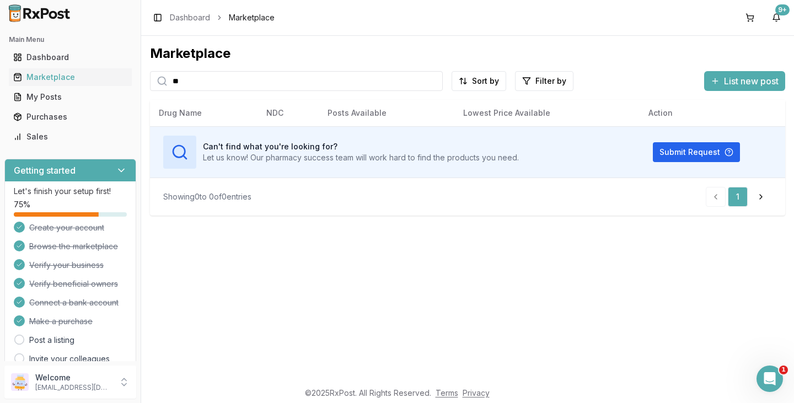 Image resolution: width=794 pixels, height=403 pixels. What do you see at coordinates (485, 81) in the screenshot?
I see `span: Sort by` at bounding box center [485, 81].